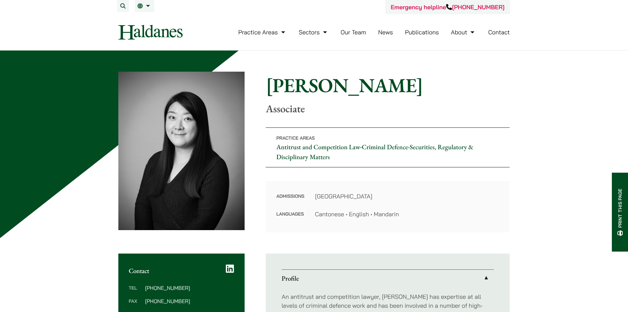  What do you see at coordinates (385, 147) in the screenshot?
I see `a: Criminal Defence` at bounding box center [385, 147].